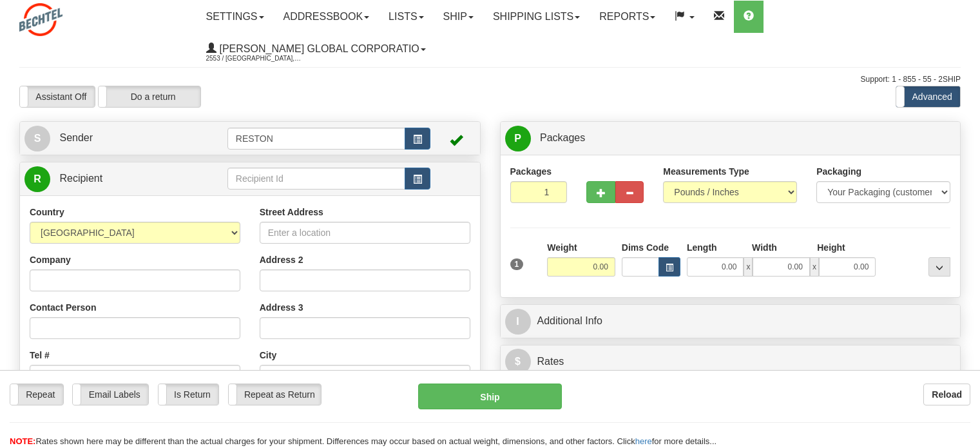 This screenshot has height=448, width=980. I want to click on input: Sender Id, so click(316, 139).